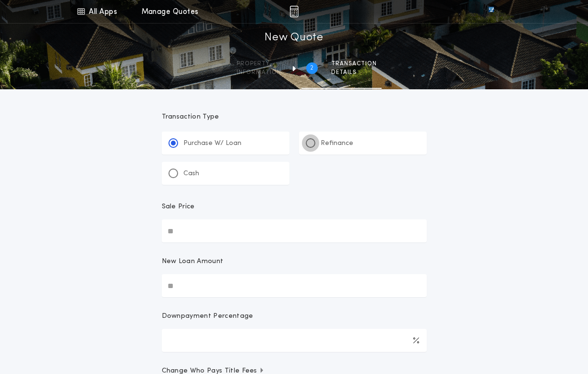  Describe the element at coordinates (294, 286) in the screenshot. I see `input: New Loan Amount` at that location.